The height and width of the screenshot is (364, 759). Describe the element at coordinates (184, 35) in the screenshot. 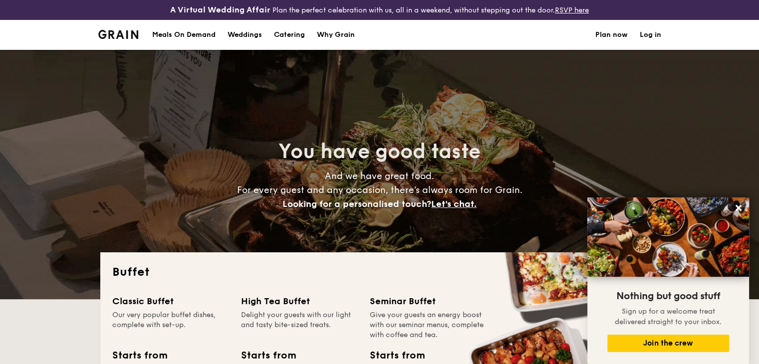

I see `div: Meals On Demand` at that location.